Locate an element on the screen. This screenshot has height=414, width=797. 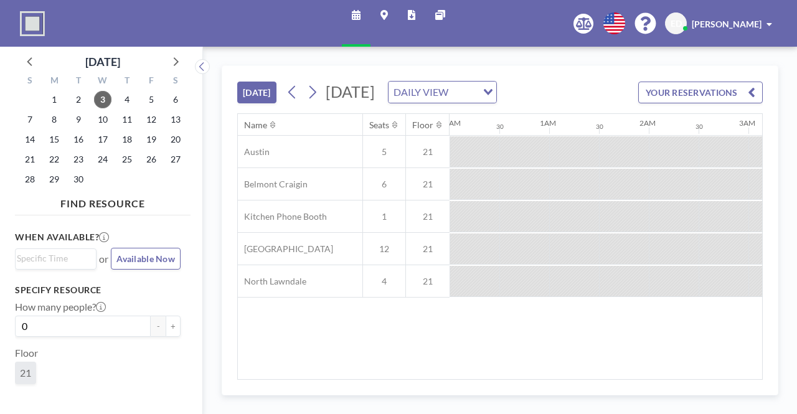
span: Tuesday, September 2, 2025 is located at coordinates (78, 100).